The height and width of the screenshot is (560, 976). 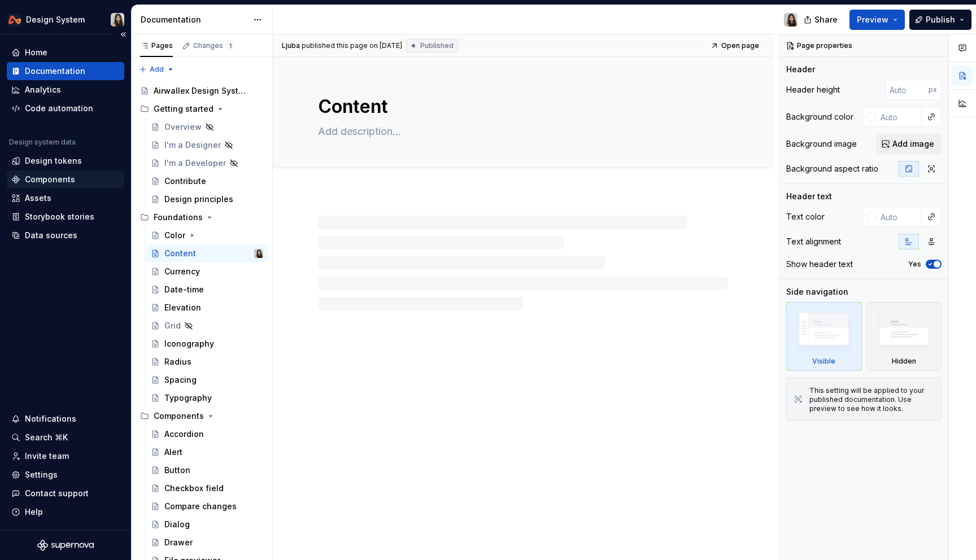 I want to click on a: Open page, so click(x=735, y=46).